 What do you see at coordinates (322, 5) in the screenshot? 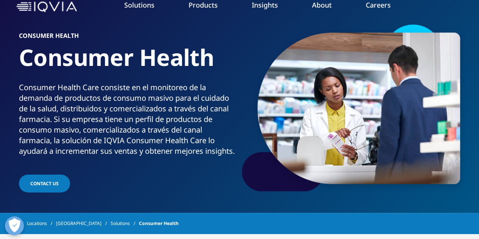
I see `a: About` at bounding box center [322, 5].